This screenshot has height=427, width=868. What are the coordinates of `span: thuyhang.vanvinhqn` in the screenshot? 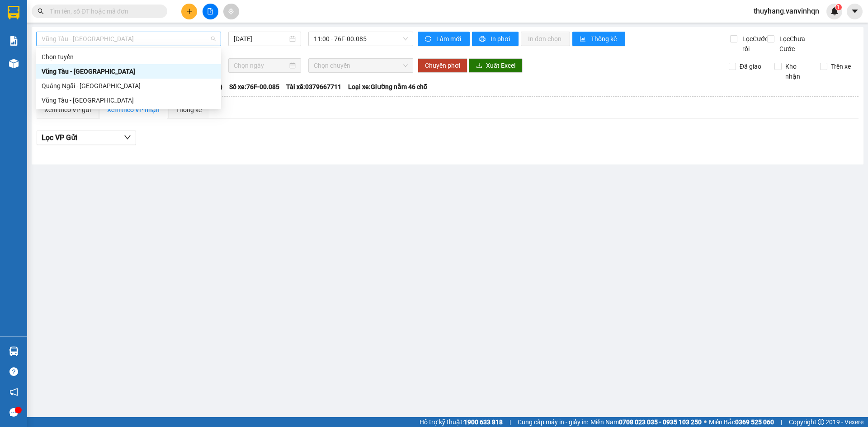 It's located at (786, 11).